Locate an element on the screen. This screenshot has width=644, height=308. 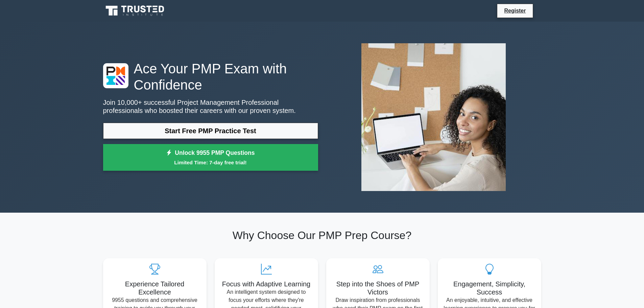
h2: Why Choose Our PMP Prep Course? is located at coordinates (322, 235).